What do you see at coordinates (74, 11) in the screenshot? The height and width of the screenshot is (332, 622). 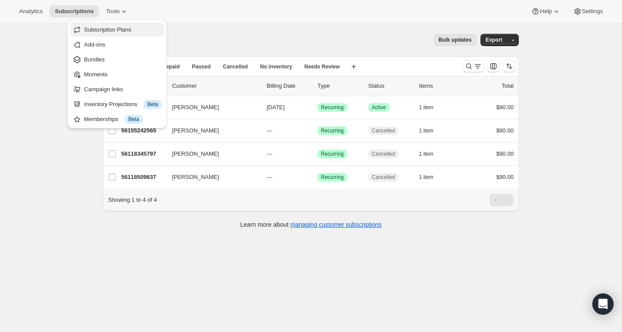 I see `button: Subscriptions` at bounding box center [74, 11].